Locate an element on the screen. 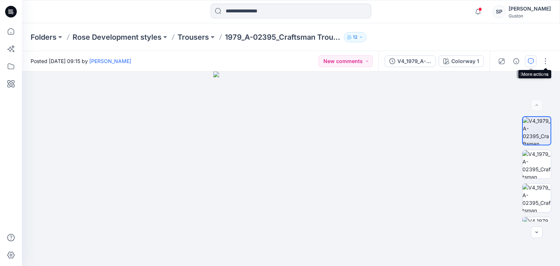  div: Guston is located at coordinates (530, 16).